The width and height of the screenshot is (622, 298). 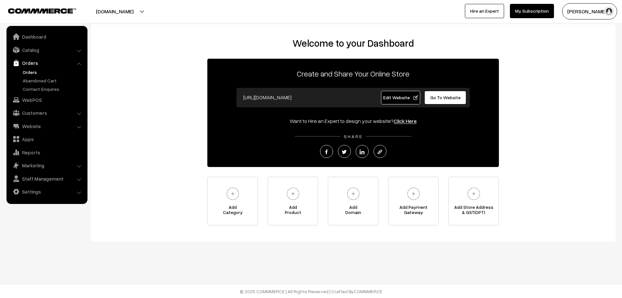 What do you see at coordinates (47, 191) in the screenshot?
I see `a: Settings` at bounding box center [47, 191].